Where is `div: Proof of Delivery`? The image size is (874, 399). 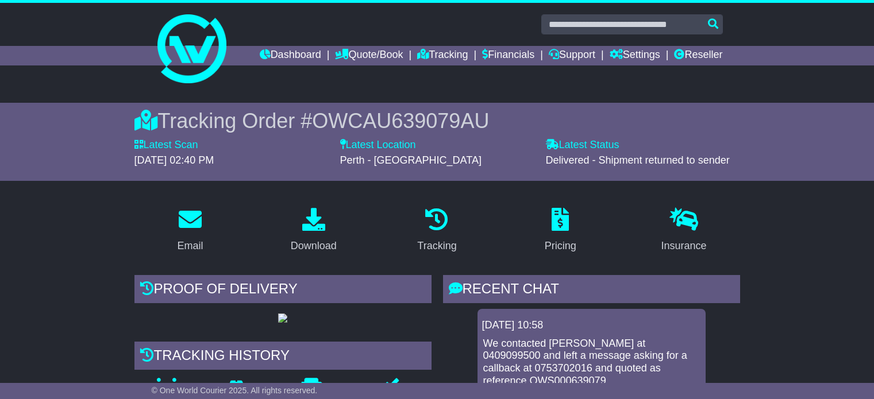
div: Proof of Delivery is located at coordinates (283, 291).